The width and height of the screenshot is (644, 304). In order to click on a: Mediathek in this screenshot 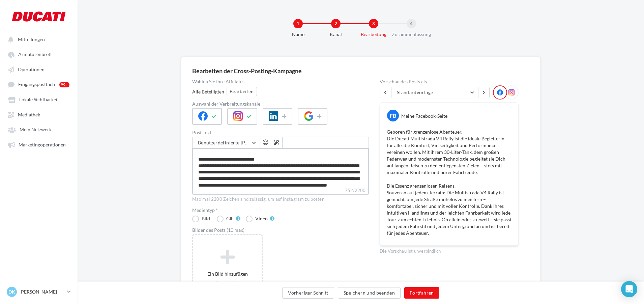, I will do `click(39, 114)`.